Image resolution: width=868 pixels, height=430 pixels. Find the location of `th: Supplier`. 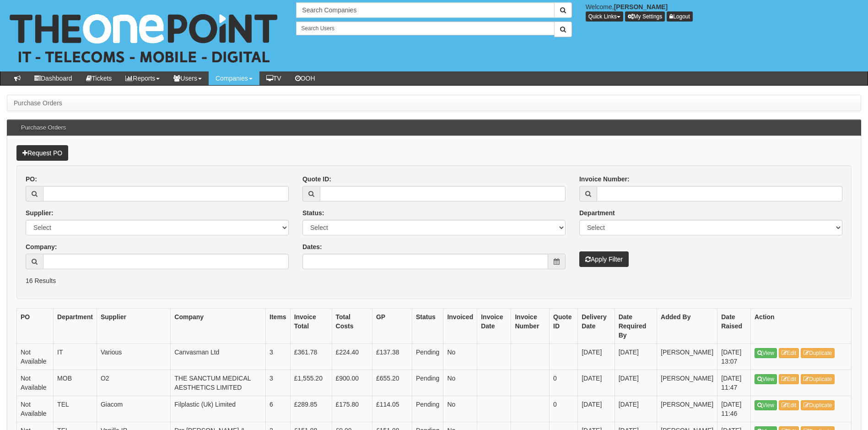

th: Supplier is located at coordinates (133, 326).